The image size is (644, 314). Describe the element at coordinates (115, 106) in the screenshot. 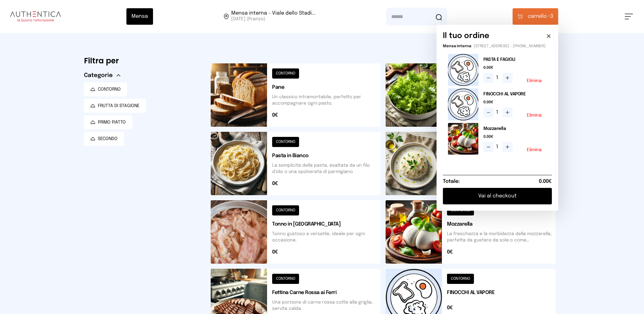

I see `button: FRUTTA DI STAGIONE` at that location.